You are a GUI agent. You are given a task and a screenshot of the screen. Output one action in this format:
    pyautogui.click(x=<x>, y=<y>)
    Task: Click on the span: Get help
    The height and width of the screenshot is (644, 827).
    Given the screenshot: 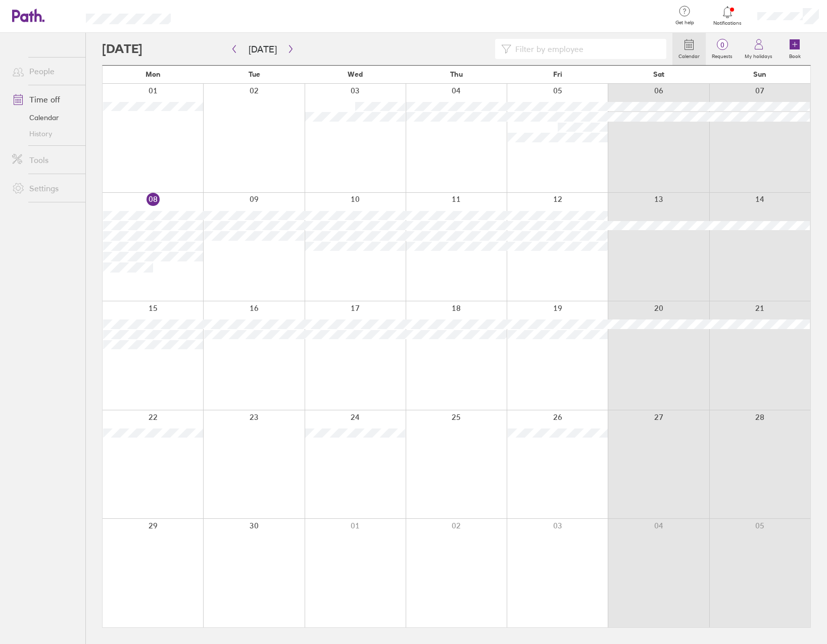 What is the action you would take?
    pyautogui.click(x=685, y=22)
    